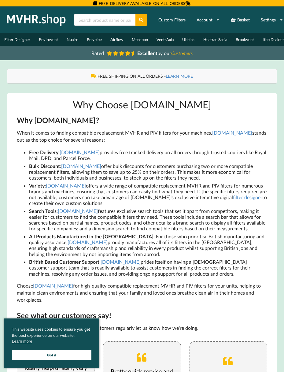 Image resolution: width=284 pixels, height=372 pixels. Describe the element at coordinates (117, 39) in the screenshot. I see `a: Airflow` at that location.